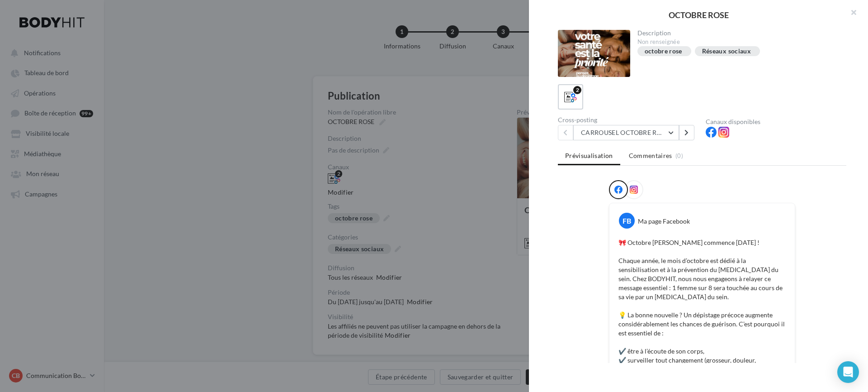 The width and height of the screenshot is (868, 392). Describe the element at coordinates (739, 33) in the screenshot. I see `div: Description` at that location.